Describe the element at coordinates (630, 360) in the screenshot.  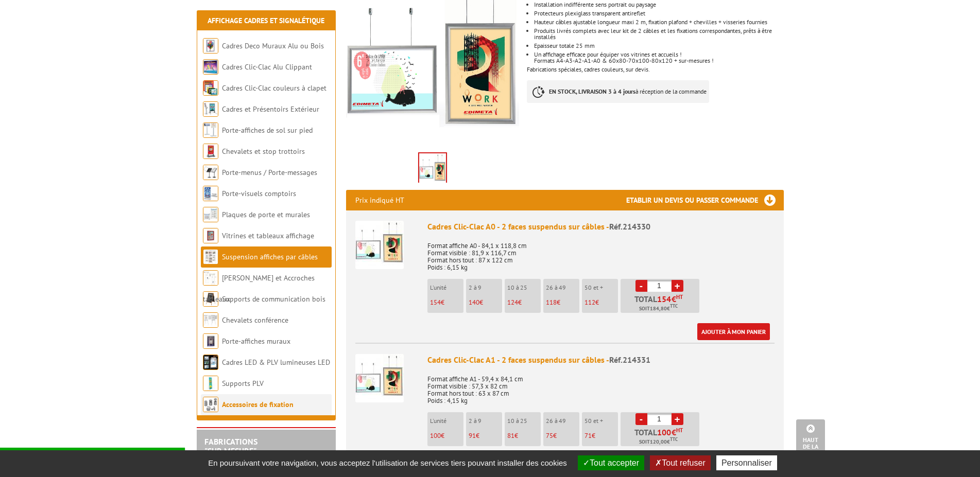
I see `span: Réf.214331` at that location.